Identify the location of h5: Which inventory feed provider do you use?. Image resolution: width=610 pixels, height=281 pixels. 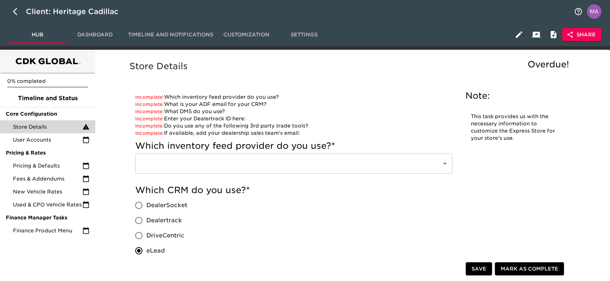
(294, 146).